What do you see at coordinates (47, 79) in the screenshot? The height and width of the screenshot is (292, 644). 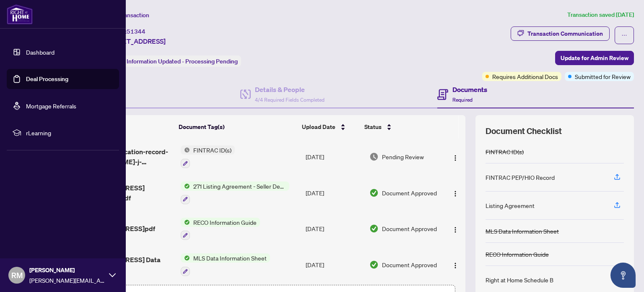 I see `a: Deal Processing` at bounding box center [47, 79].